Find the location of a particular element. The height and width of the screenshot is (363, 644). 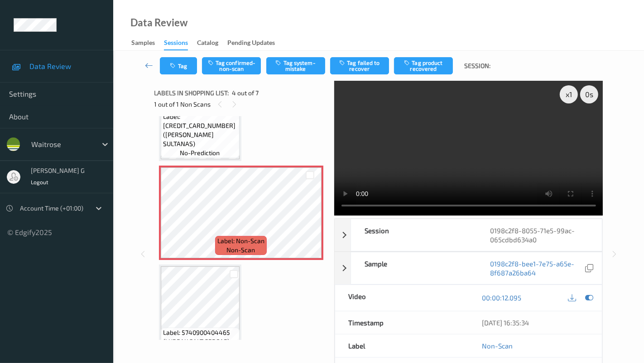

div: Pending Updates is located at coordinates (251, 43).